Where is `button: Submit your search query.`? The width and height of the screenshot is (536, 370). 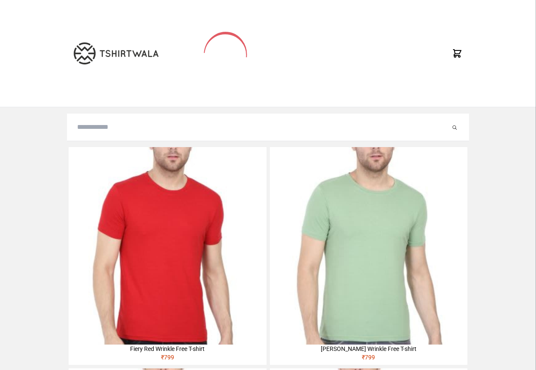
button: Submit your search query. is located at coordinates (455, 127).